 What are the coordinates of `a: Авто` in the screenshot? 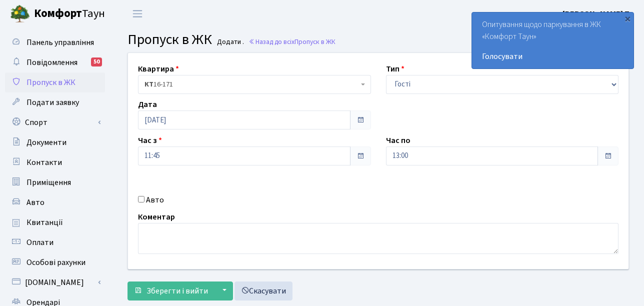 It's located at (55, 202).